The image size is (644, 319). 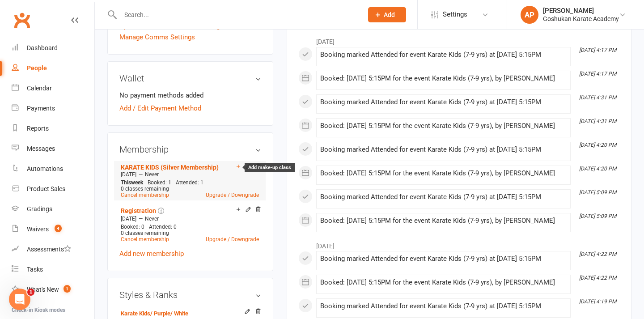 What do you see at coordinates (190, 95) in the screenshot?
I see `li: No payment methods added` at bounding box center [190, 95].